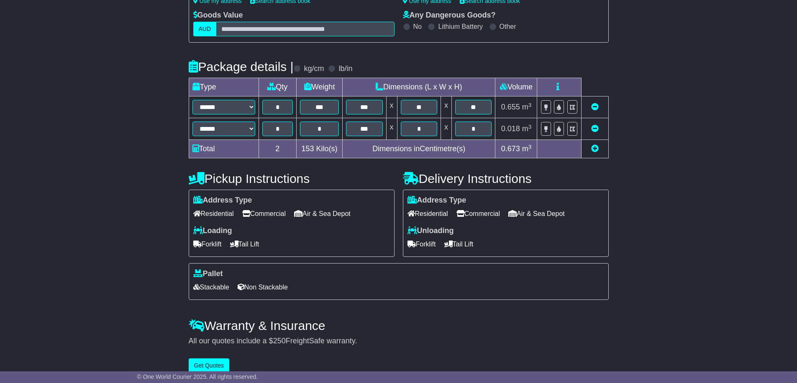 Image resolution: width=797 pixels, height=383 pixels. I want to click on td: Weight, so click(319, 87).